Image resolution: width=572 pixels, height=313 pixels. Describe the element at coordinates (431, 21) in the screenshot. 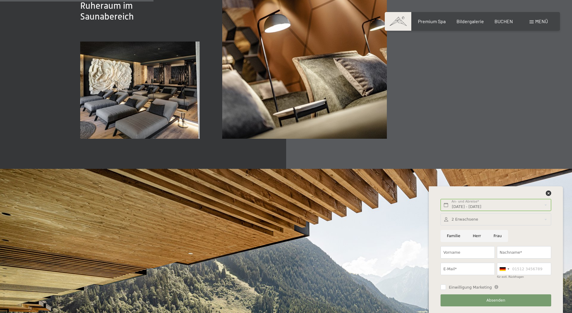

I see `span: Premium Spa` at that location.